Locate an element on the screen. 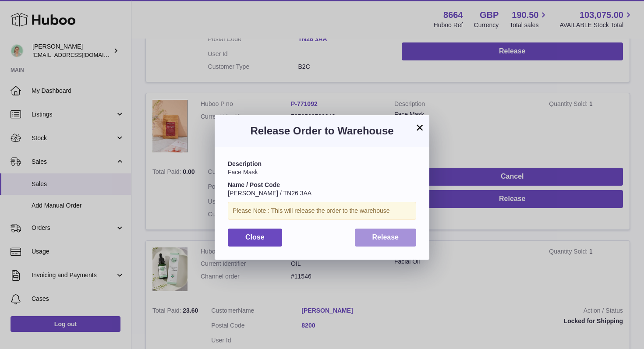 The image size is (644, 349). h3: Release Order to Warehouse is located at coordinates (322, 131).